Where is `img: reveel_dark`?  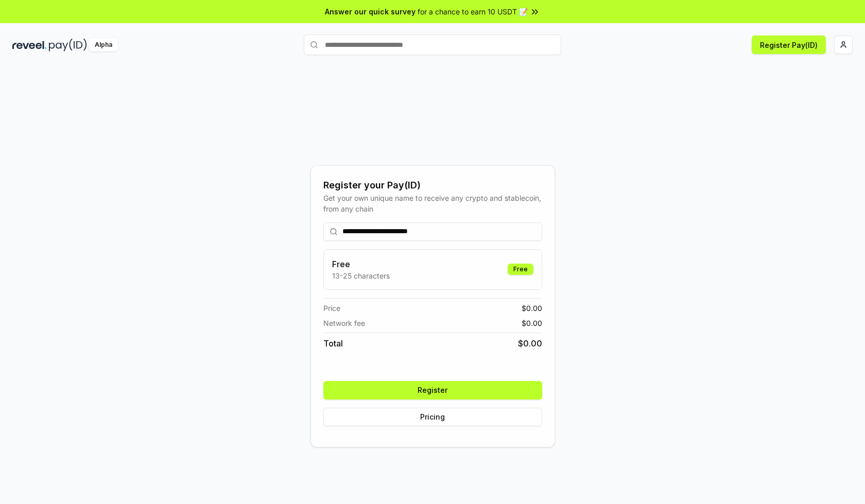
img: reveel_dark is located at coordinates (29, 45).